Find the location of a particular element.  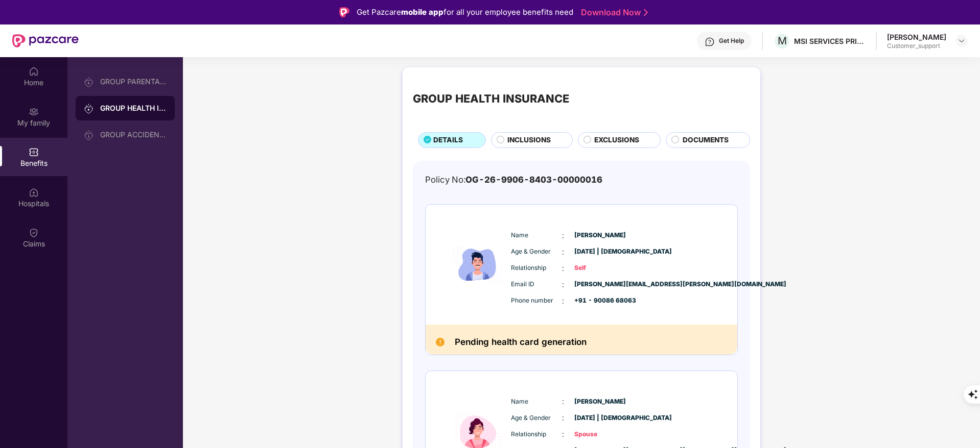

span: Spouse is located at coordinates (600, 435).